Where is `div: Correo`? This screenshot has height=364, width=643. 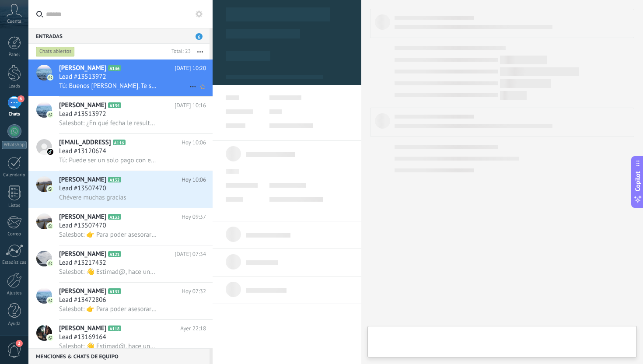 div: Correo is located at coordinates (15, 234).